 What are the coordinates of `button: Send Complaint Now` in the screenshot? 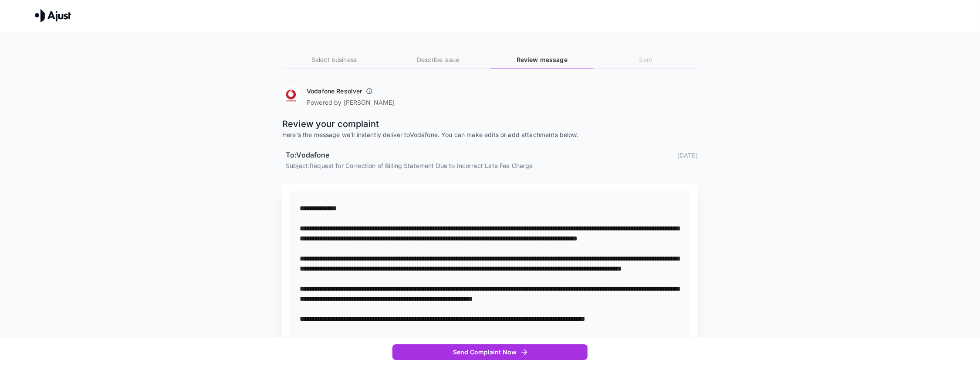 It's located at (490, 352).